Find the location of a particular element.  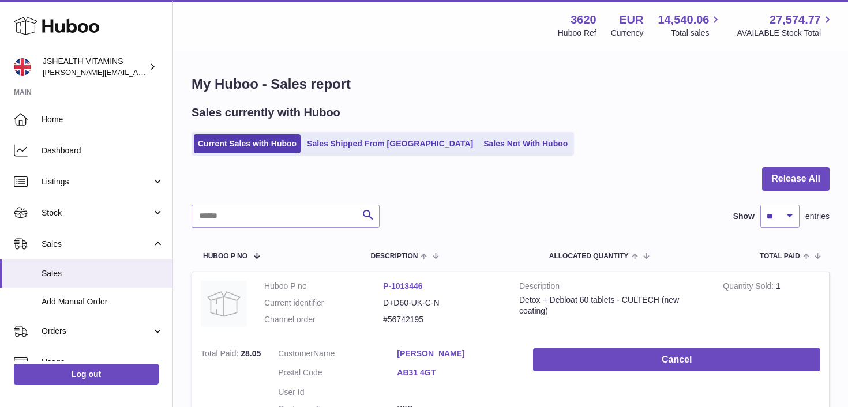

div: JSHEALTH VITAMINS is located at coordinates (95, 67).